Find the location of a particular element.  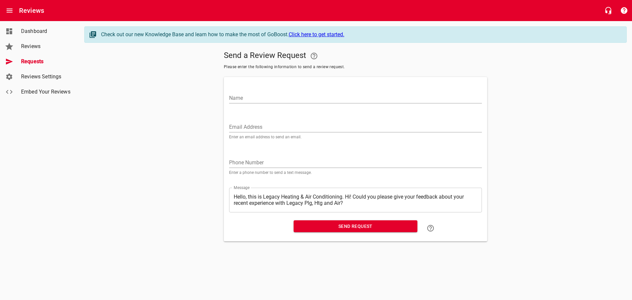

h5: Send a Review Request is located at coordinates (355, 56).